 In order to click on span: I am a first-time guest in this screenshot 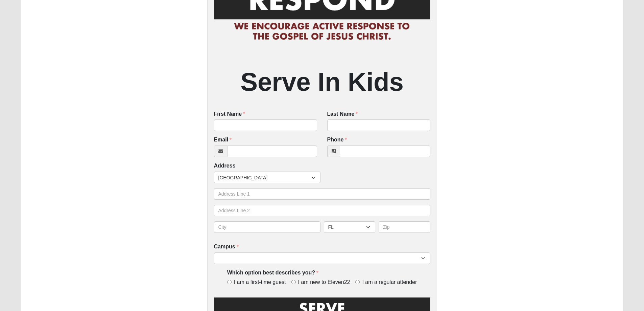, I will do `click(260, 282)`.